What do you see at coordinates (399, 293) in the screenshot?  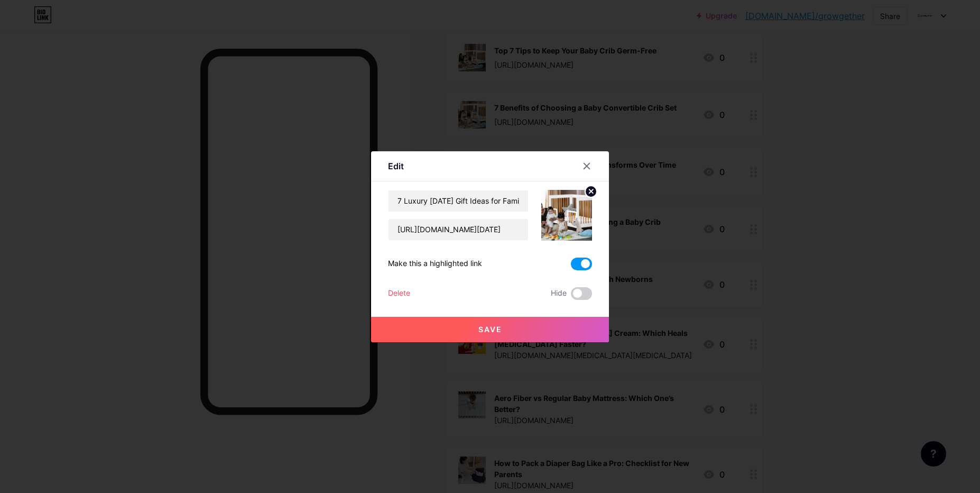 I see `div: Delete` at bounding box center [399, 293].